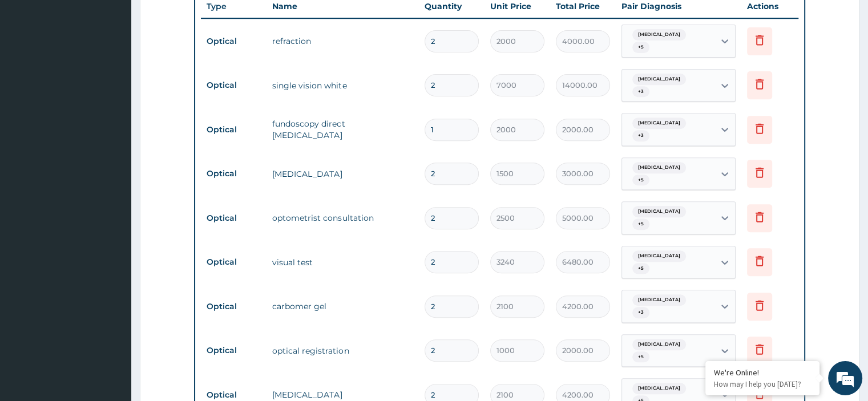 The width and height of the screenshot is (868, 401). What do you see at coordinates (762, 372) in the screenshot?
I see `div: We're Online!` at bounding box center [762, 372].